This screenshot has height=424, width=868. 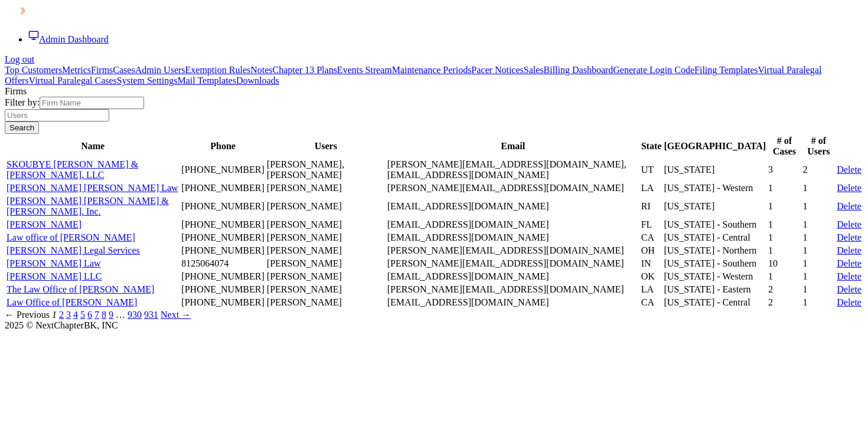 I want to click on td: 10, so click(x=784, y=264).